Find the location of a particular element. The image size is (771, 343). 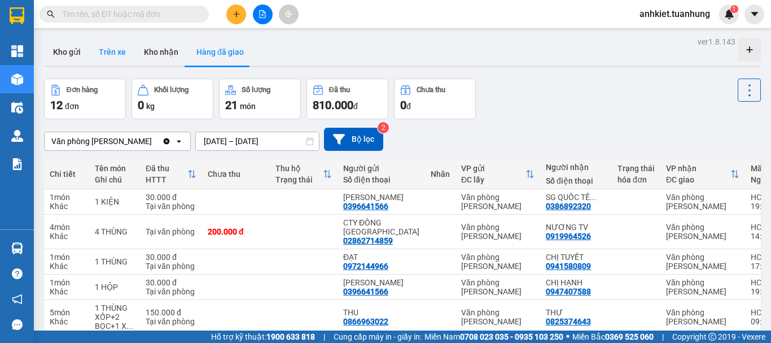

span: Miền Bắc is located at coordinates (613, 336).